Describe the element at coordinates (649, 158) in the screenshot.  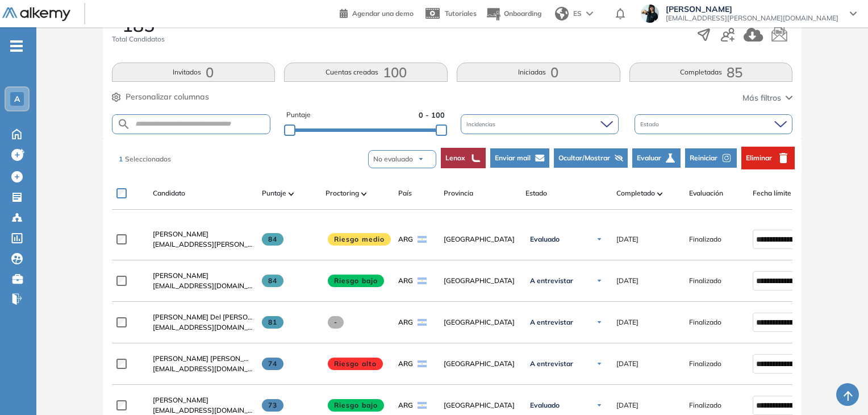
I see `span: Evaluar` at that location.